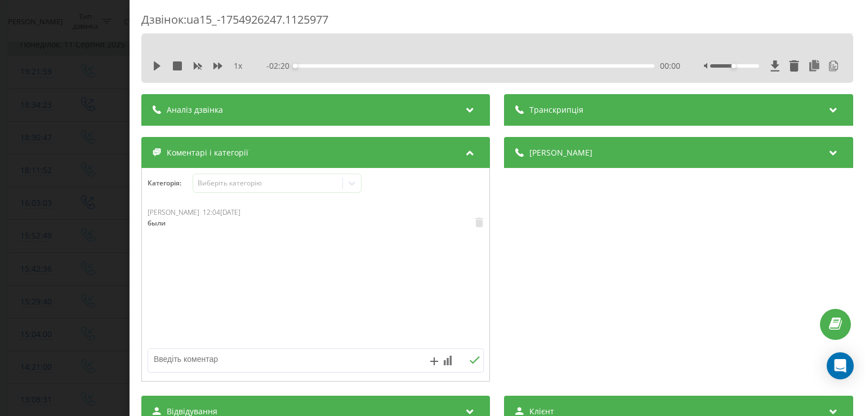 This screenshot has width=865, height=416. I want to click on div: были, so click(185, 223).